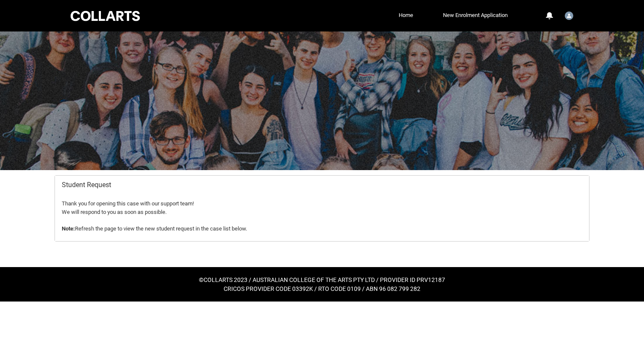 This screenshot has width=644, height=350. Describe the element at coordinates (87, 185) in the screenshot. I see `span: Student Request` at that location.